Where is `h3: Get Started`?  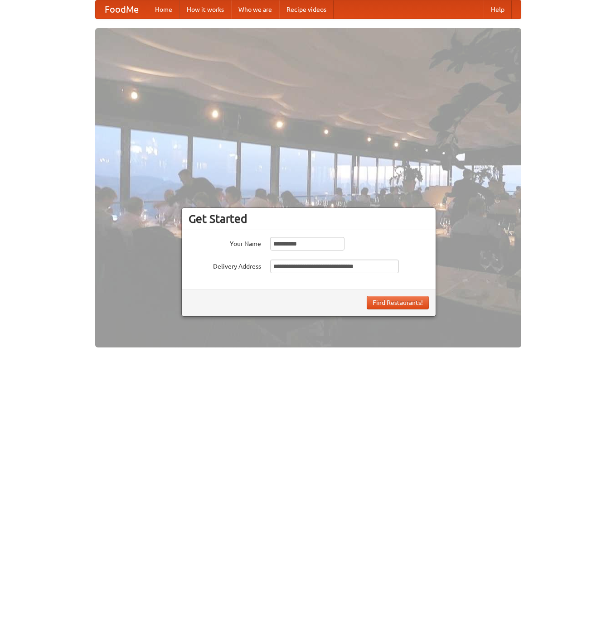
h3: Get Started is located at coordinates (309, 219).